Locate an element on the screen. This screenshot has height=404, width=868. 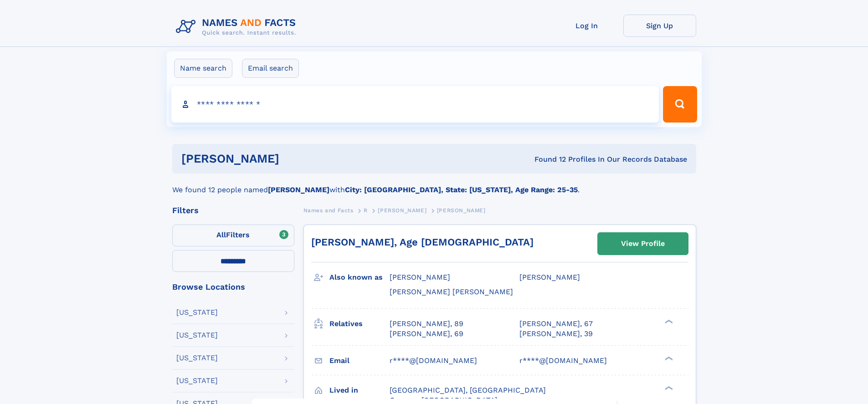
label: Name search is located at coordinates (203, 68).